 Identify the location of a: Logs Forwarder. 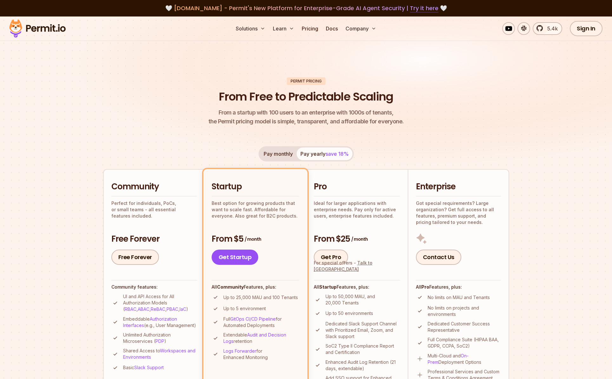
(240, 351).